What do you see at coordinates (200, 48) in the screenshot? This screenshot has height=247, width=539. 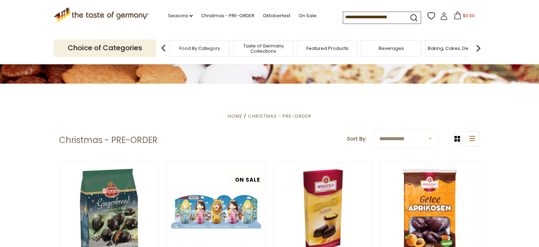 I see `a: Food By Category` at bounding box center [200, 48].